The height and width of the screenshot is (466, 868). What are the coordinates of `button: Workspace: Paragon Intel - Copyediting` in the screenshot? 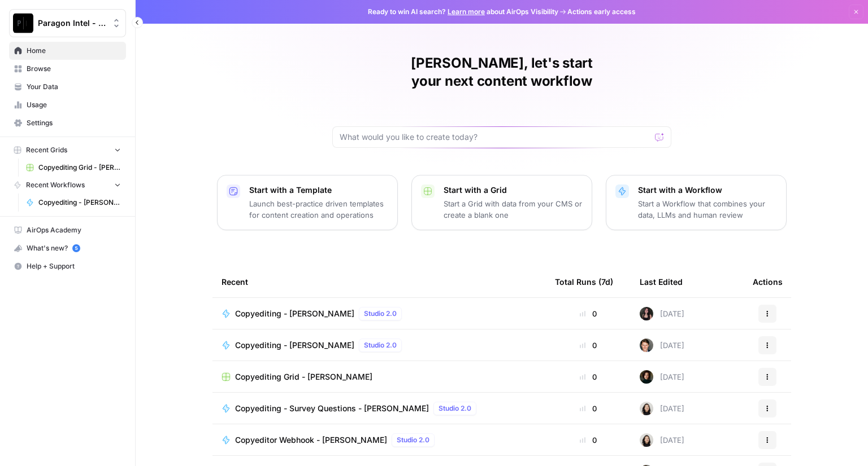 It's located at (67, 23).